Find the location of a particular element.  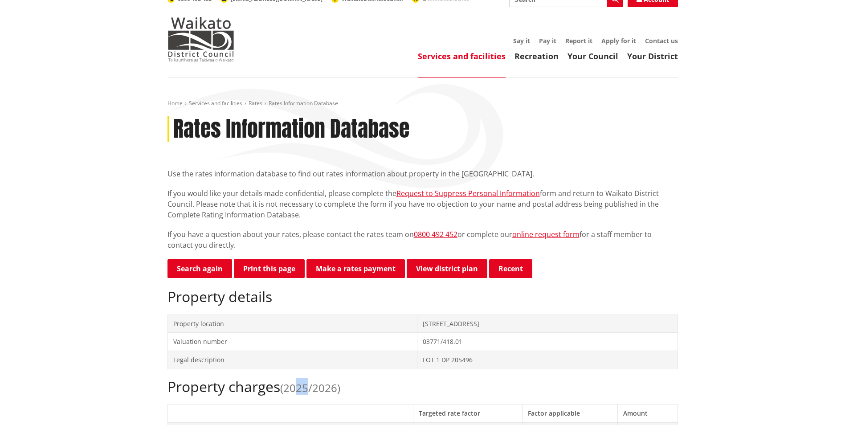

nav: breadcrumb is located at coordinates (423, 103).